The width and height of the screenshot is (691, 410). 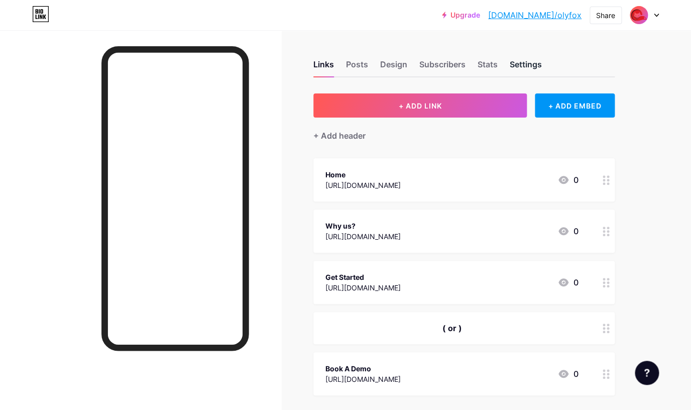 I want to click on div: Posts, so click(x=357, y=67).